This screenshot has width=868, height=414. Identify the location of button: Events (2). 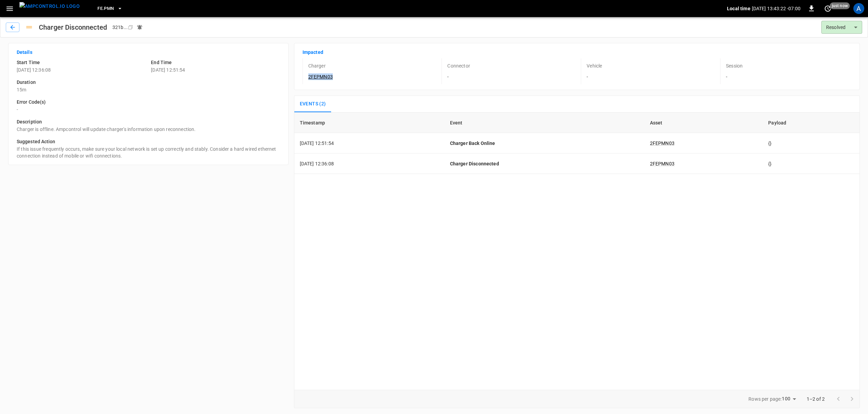
(313, 104).